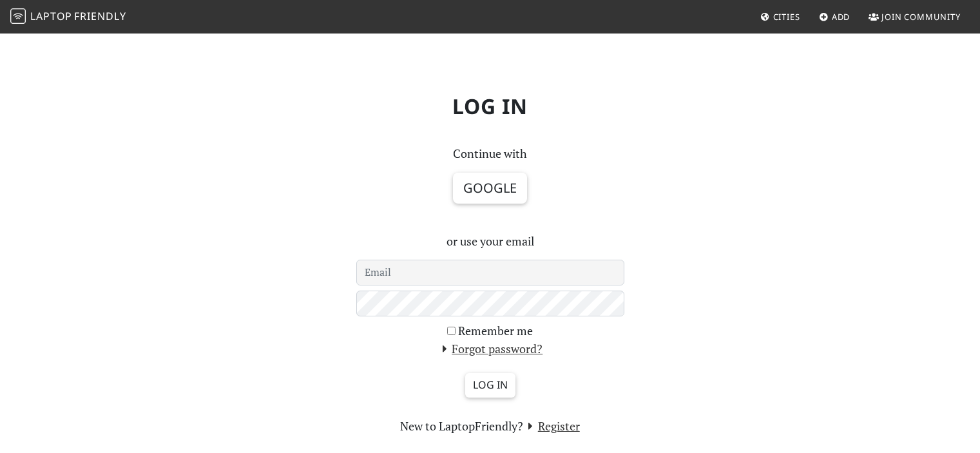 The width and height of the screenshot is (980, 453). I want to click on a: Join Community, so click(914, 17).